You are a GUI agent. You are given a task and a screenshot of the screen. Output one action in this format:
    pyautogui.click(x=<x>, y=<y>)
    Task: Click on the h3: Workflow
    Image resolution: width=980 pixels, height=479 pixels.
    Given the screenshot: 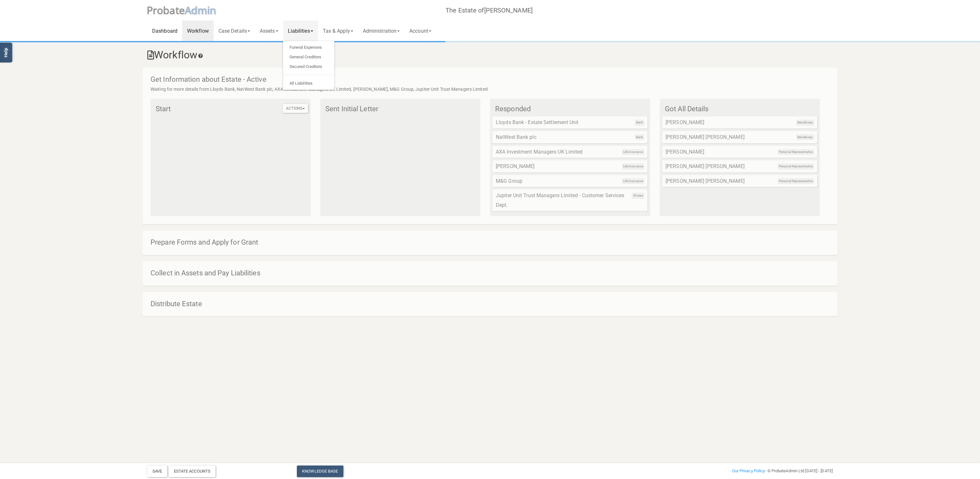 What is the action you would take?
    pyautogui.click(x=490, y=55)
    